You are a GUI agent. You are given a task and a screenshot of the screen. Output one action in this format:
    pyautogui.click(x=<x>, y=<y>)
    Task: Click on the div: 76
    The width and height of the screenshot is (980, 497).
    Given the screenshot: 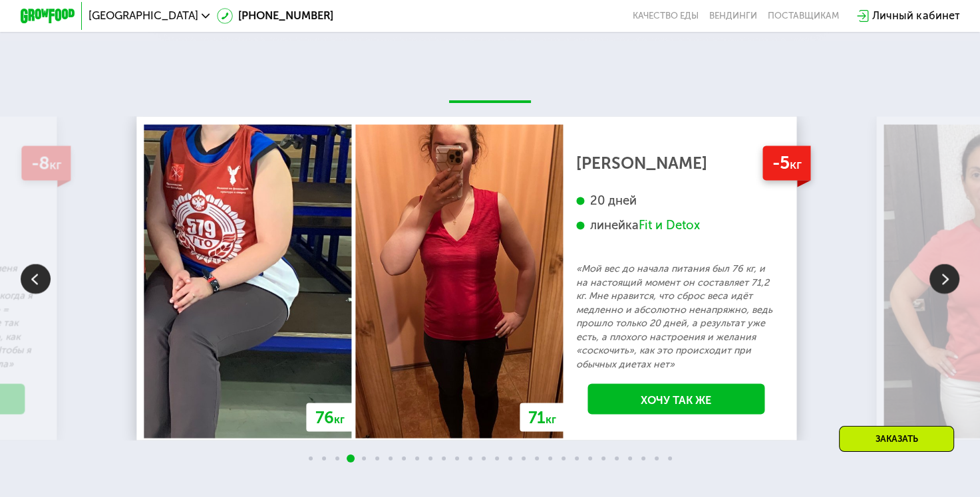 What is the action you would take?
    pyautogui.click(x=330, y=417)
    